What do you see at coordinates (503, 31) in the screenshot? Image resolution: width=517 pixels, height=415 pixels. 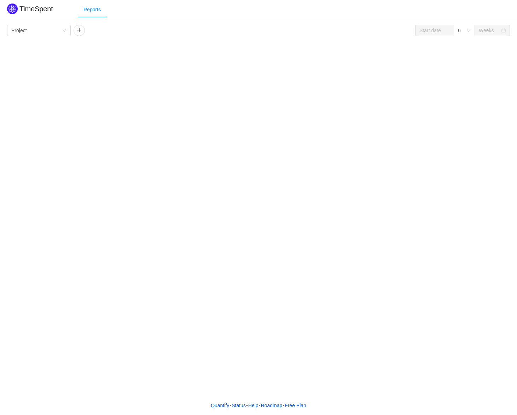 I see `i: icon: calendar` at bounding box center [503, 31].